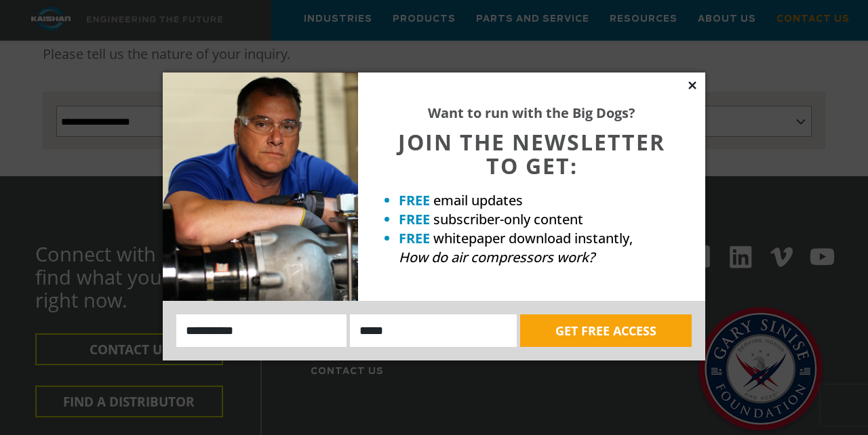  Describe the element at coordinates (532, 113) in the screenshot. I see `strong: Want to run with the Big Dogs?` at that location.